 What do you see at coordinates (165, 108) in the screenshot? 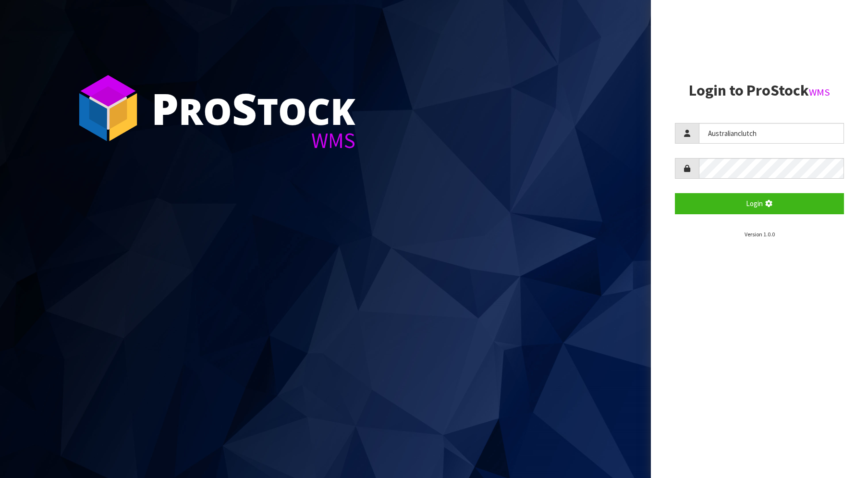
I see `span: P` at bounding box center [165, 108].